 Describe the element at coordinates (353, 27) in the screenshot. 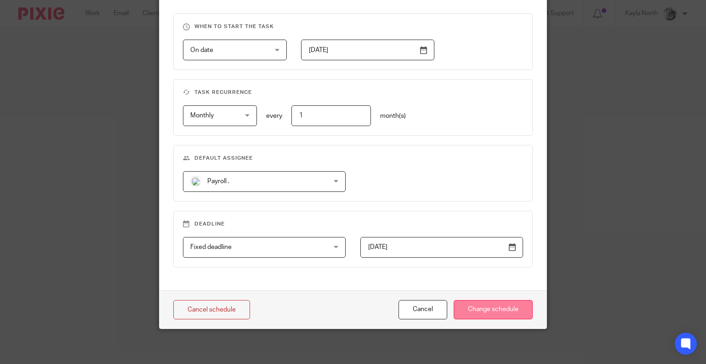

I see `h3: When to start the task` at that location.